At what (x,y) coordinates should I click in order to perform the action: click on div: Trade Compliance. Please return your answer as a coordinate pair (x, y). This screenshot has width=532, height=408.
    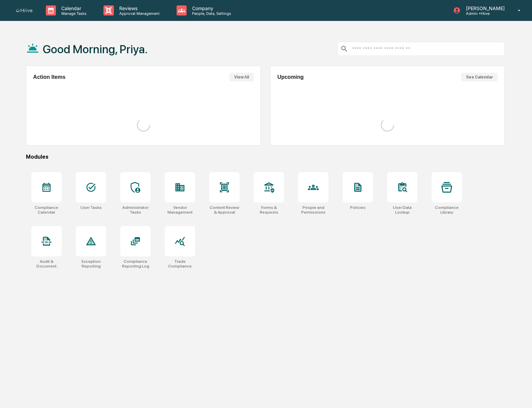
    Looking at the image, I should click on (180, 264).